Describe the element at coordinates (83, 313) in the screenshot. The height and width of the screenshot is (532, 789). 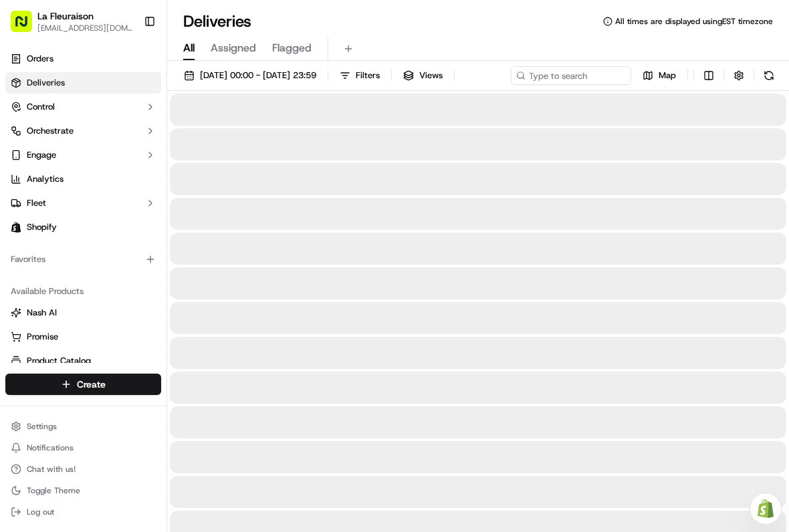
I see `button: Nash AI` at that location.